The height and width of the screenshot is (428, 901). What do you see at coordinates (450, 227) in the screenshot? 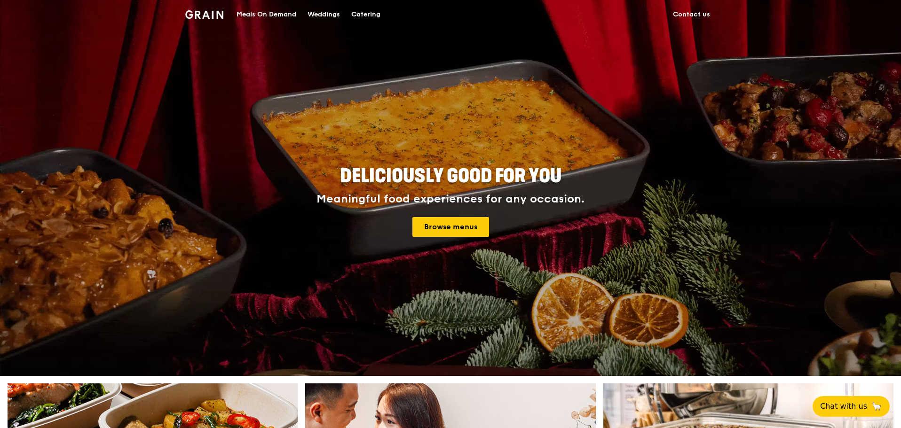
I see `a: Browse menus` at bounding box center [450, 227].